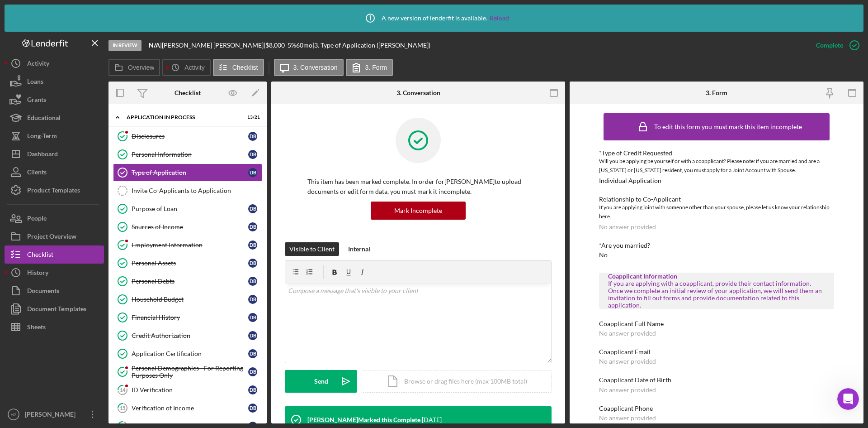 This screenshot has width=868, height=428. What do you see at coordinates (188, 371) in the screenshot?
I see `a: Personal Demographics - For Reporting Purposes OnlyDB` at bounding box center [188, 371].